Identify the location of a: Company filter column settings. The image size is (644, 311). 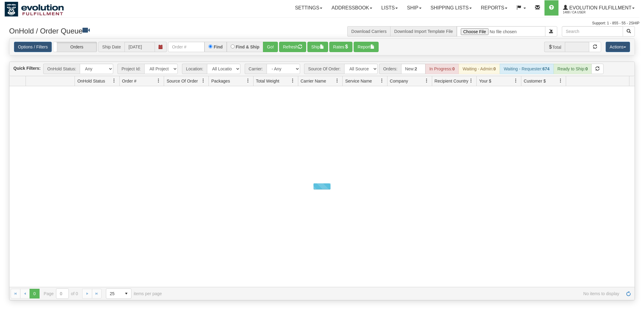
(427, 81).